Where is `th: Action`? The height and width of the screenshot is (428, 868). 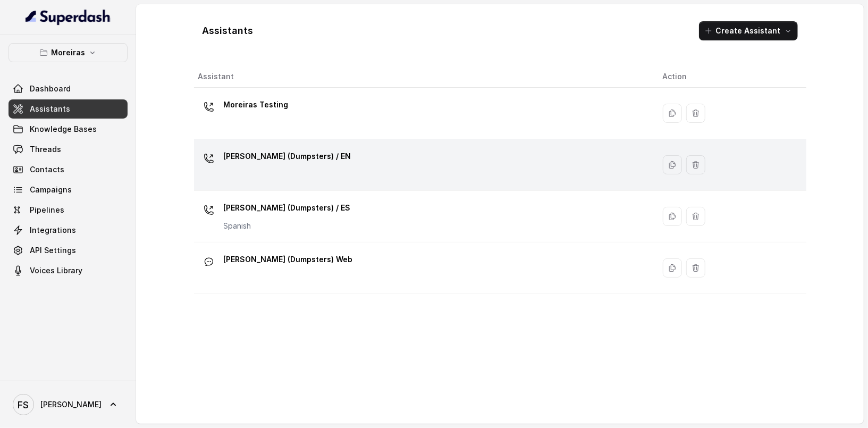 th: Action is located at coordinates (731, 76).